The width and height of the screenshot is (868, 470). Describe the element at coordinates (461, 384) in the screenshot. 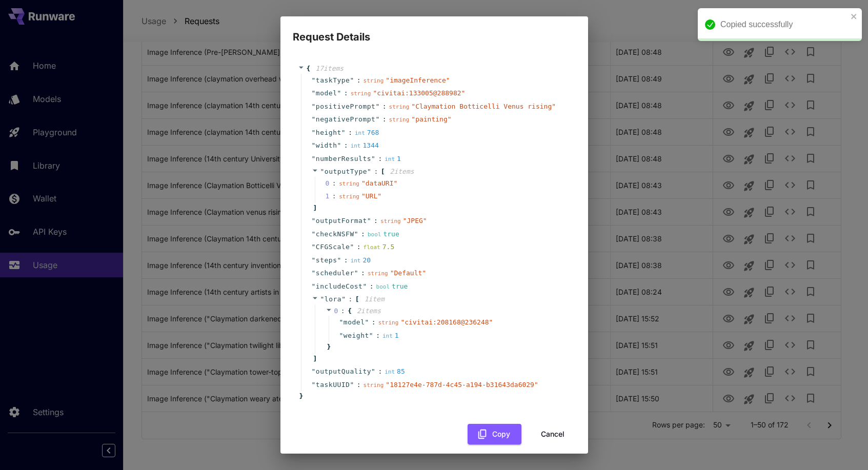

I see `span: " 18127e4e-787d-4c45-a194-b31643da6029 "` at that location.